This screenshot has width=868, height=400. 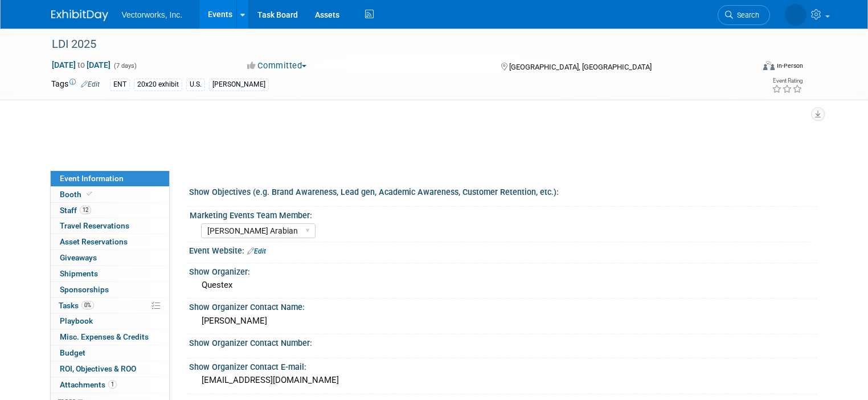 I want to click on a: Booth, so click(x=110, y=194).